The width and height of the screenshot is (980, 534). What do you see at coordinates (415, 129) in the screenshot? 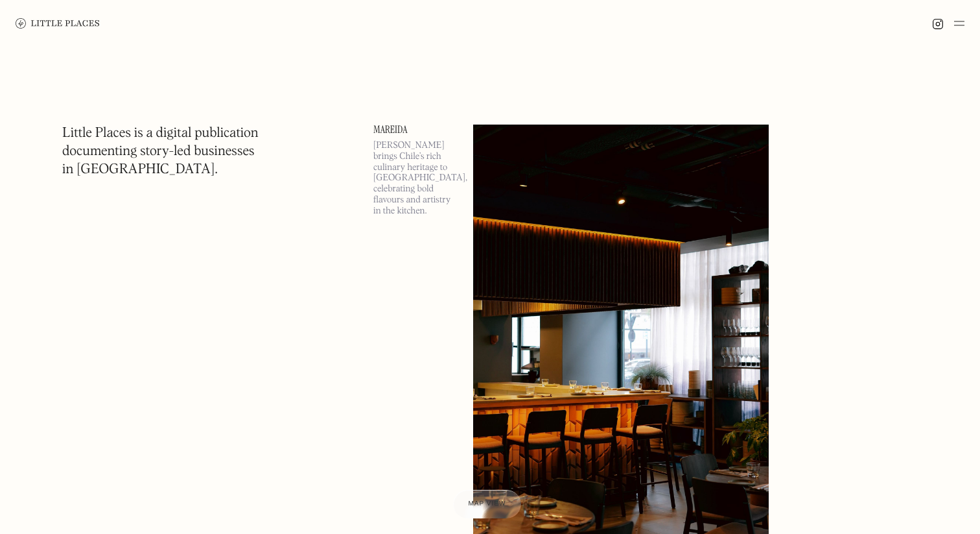
I see `a: Mareida` at bounding box center [415, 129].